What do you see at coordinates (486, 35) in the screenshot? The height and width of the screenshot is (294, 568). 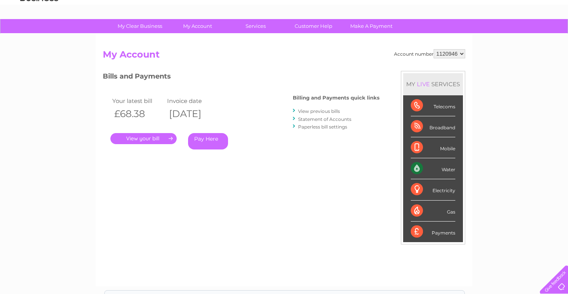 I see `a: Telecoms` at bounding box center [486, 35].